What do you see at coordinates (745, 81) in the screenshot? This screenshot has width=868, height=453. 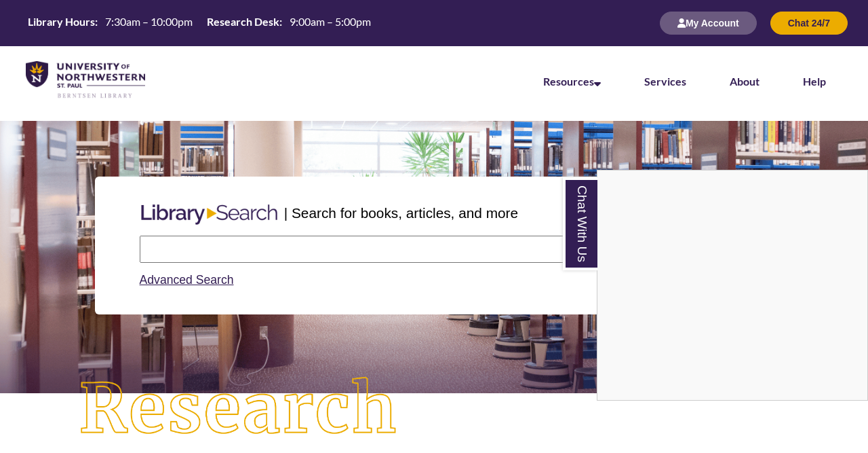 I see `a: About` at bounding box center [745, 81].